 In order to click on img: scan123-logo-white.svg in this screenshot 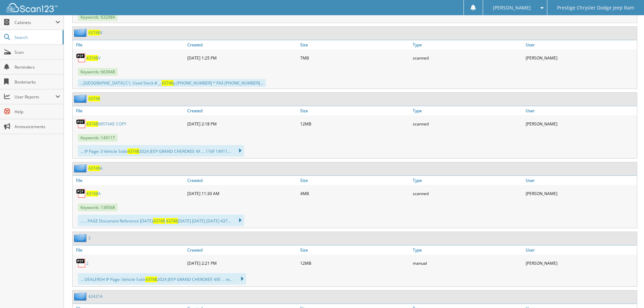, I will do `click(32, 8)`.